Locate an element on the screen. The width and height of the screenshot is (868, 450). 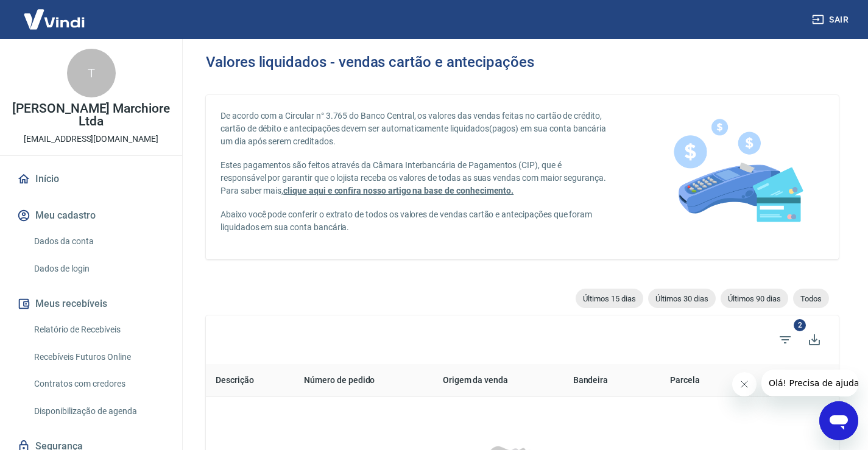
a: Disponibilização de agenda is located at coordinates (98, 411).